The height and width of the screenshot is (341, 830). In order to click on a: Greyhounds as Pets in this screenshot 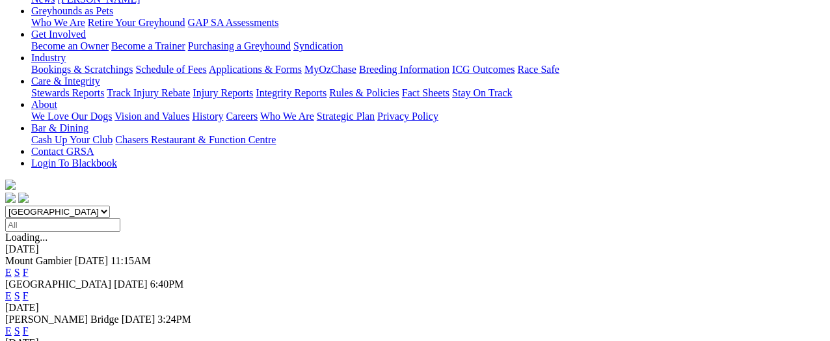, I will do `click(72, 10)`.